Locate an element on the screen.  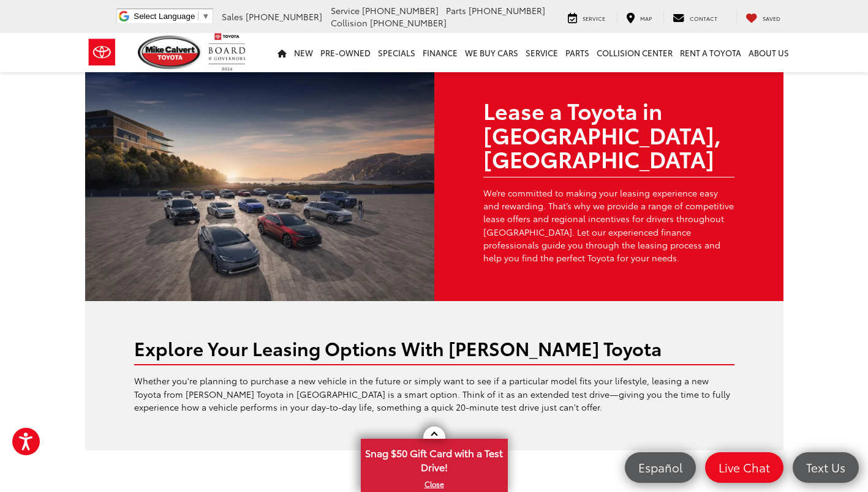
span: Sales is located at coordinates (232, 17).